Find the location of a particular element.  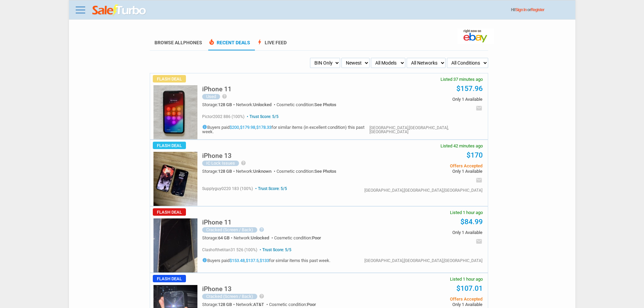

a: $170 is located at coordinates (475, 155).